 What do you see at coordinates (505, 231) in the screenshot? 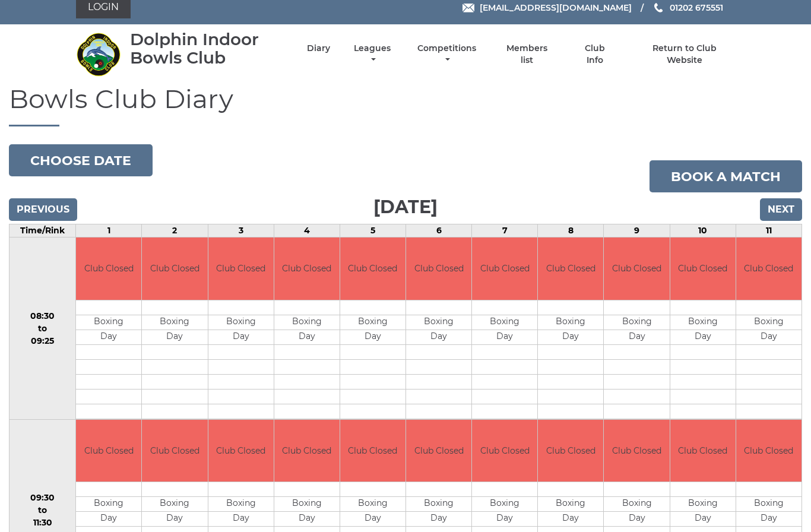
I see `td: 7` at bounding box center [505, 231].